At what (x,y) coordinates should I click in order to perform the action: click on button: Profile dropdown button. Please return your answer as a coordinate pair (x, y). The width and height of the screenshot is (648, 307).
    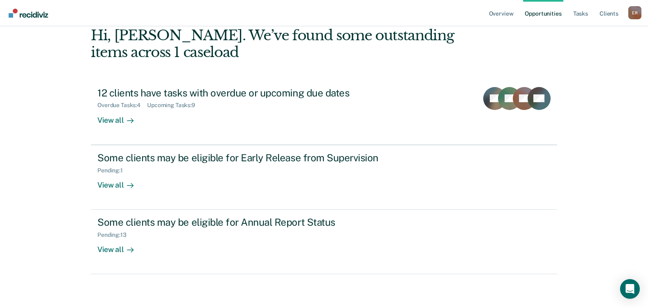
    Looking at the image, I should click on (634, 13).